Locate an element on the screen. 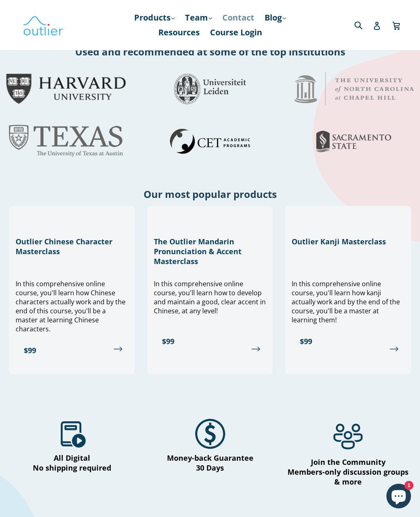 This screenshot has width=420, height=517. img: Outlier Linguistics is located at coordinates (43, 25).